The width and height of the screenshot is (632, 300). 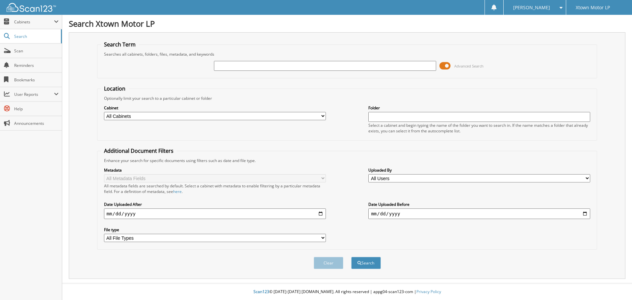 I want to click on div: Searches all cabinets, folders, files, metadata, and keywords, so click(x=347, y=54).